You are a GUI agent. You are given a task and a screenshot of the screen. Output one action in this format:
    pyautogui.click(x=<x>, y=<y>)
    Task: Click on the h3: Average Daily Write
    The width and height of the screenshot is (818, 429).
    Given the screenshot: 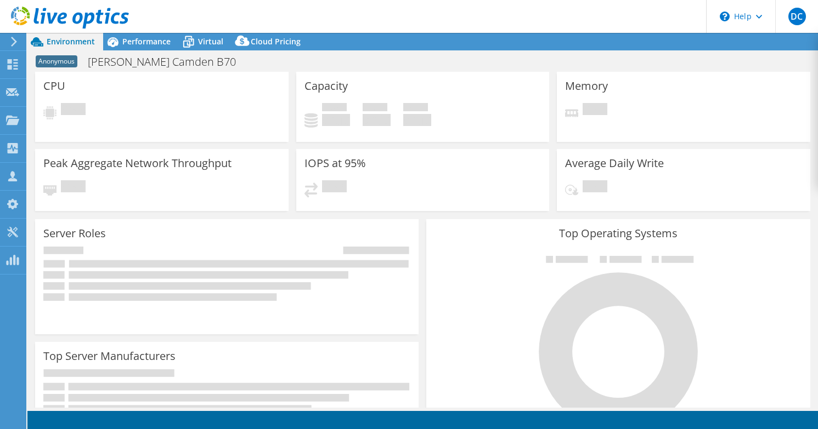 What is the action you would take?
    pyautogui.click(x=614, y=163)
    